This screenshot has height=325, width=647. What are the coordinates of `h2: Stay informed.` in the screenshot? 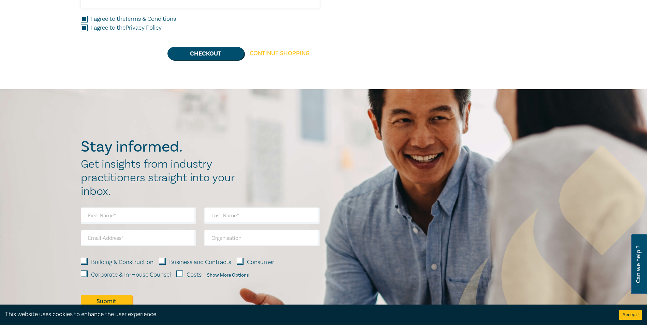 It's located at (161, 147).